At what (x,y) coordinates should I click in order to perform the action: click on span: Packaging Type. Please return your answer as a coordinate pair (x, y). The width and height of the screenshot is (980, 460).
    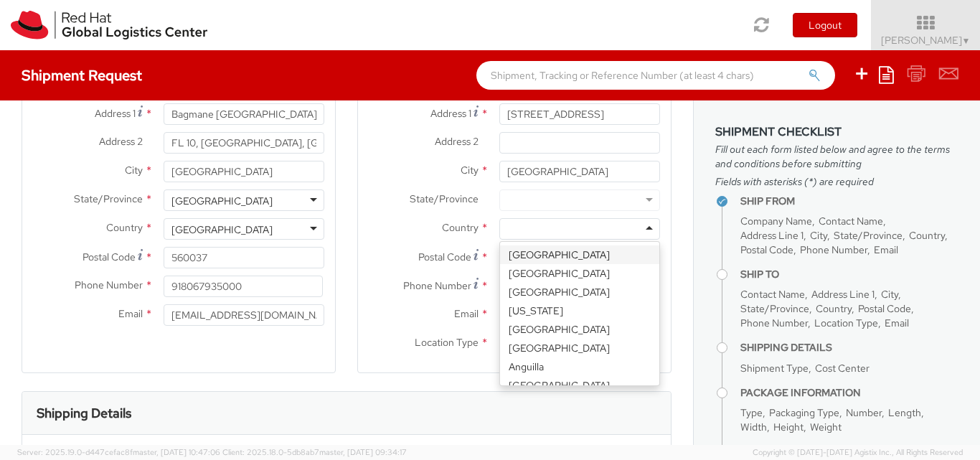
    Looking at the image, I should click on (805, 413).